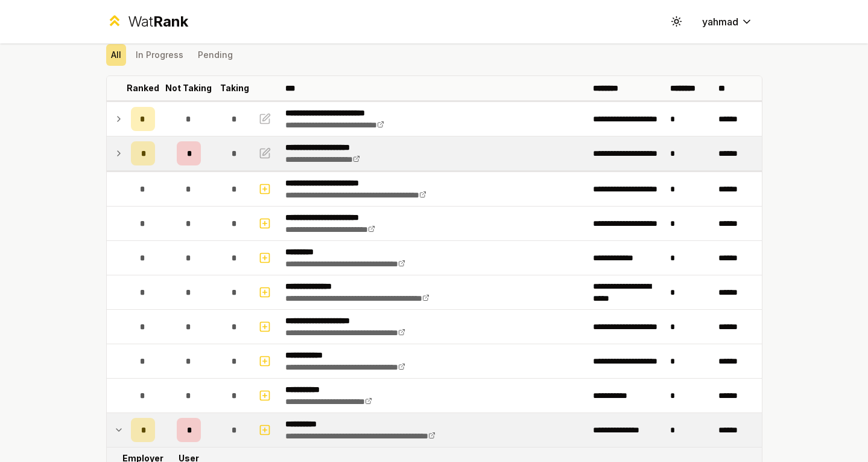 This screenshot has height=462, width=868. What do you see at coordinates (171, 21) in the screenshot?
I see `span: Rank` at bounding box center [171, 21].